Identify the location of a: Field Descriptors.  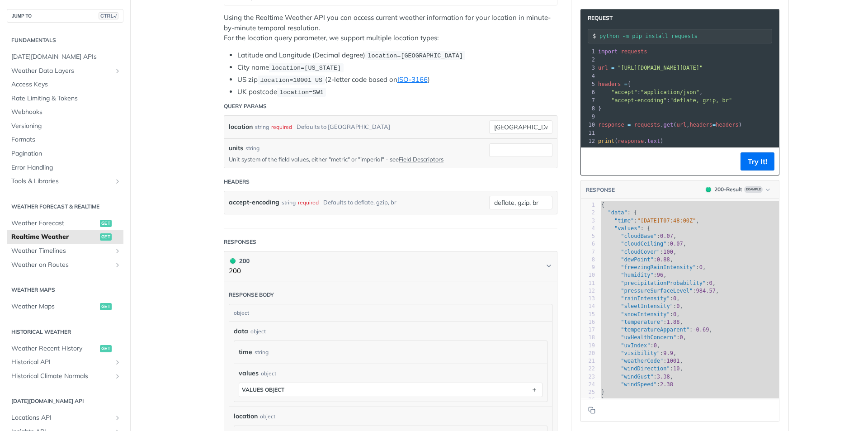
(421, 159).